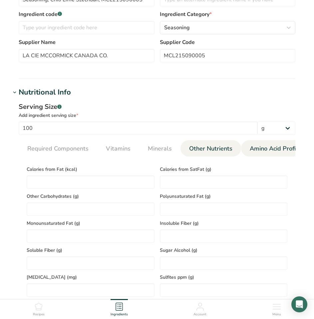  Describe the element at coordinates (157, 107) in the screenshot. I see `div: Serving Size` at that location.